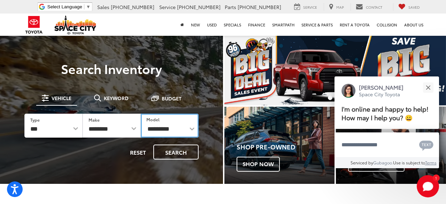 The height and width of the screenshot is (204, 446). What do you see at coordinates (387, 25) in the screenshot?
I see `a: Collision` at bounding box center [387, 25].